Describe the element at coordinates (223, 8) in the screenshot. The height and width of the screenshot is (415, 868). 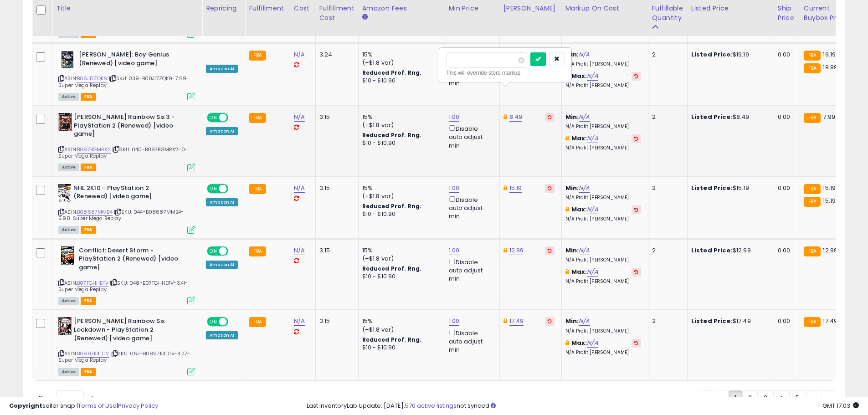
I see `div: Repricing` at that location.